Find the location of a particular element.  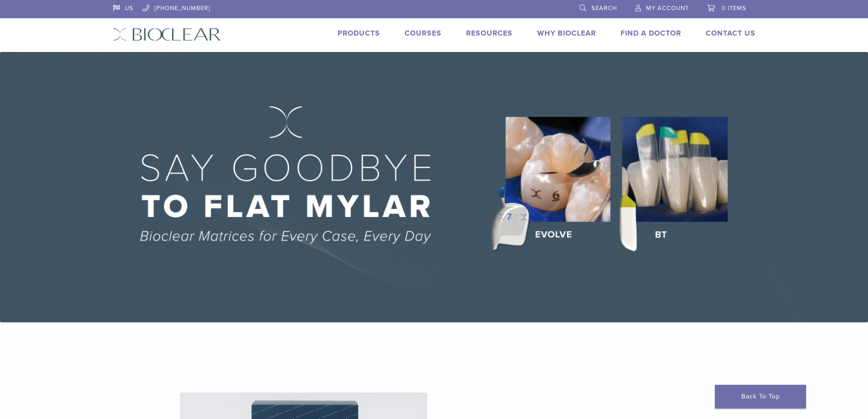

a: Find A Doctor is located at coordinates (651, 33).